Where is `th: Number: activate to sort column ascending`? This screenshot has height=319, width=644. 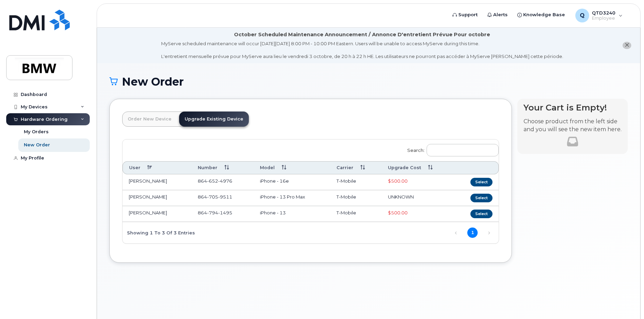 th: Number: activate to sort column ascending is located at coordinates (223, 168).